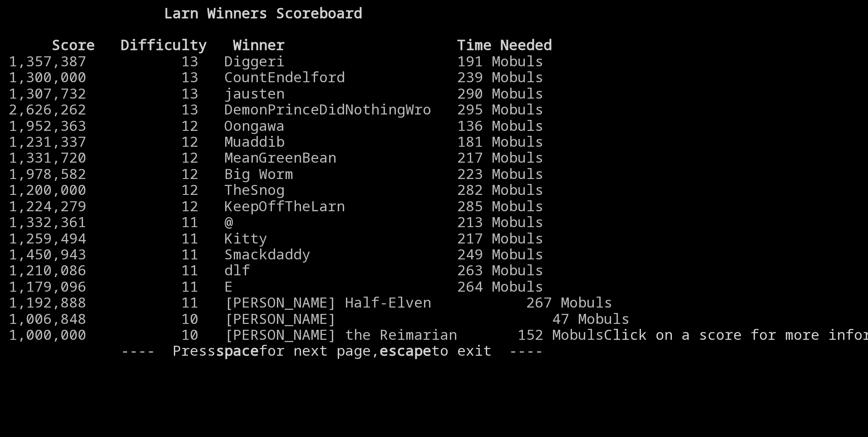 This screenshot has width=868, height=437. I want to click on a: 1,307,732 13 jausten 290 Mobuls, so click(276, 93).